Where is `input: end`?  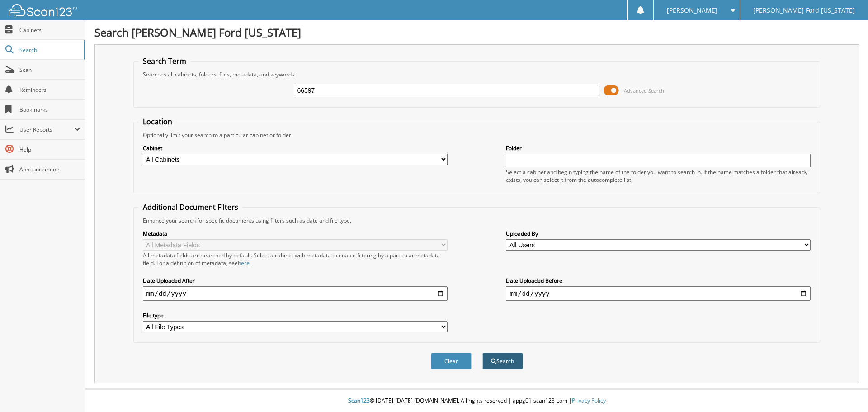 input: end is located at coordinates (659, 293).